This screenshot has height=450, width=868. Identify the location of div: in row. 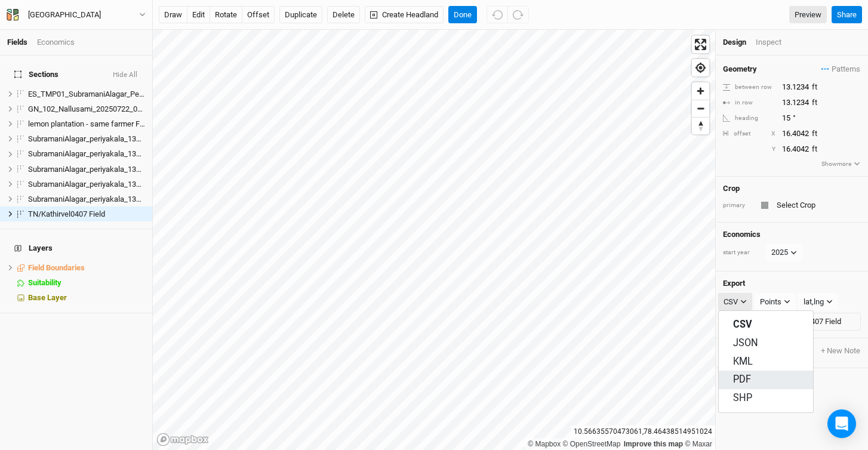
(749, 102).